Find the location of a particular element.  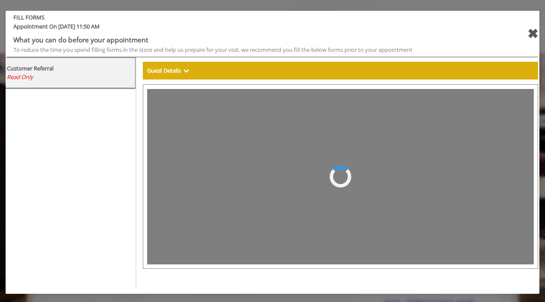

b: FILL FORMS is located at coordinates (250, 17).